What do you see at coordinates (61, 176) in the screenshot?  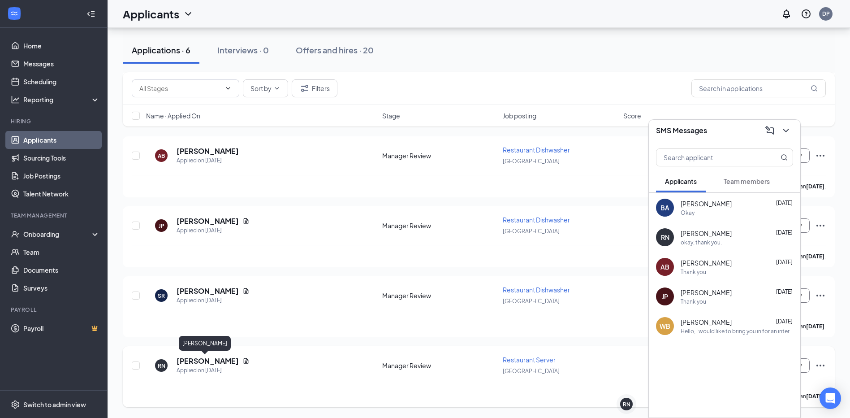 I see `a: Job Postings` at bounding box center [61, 176].